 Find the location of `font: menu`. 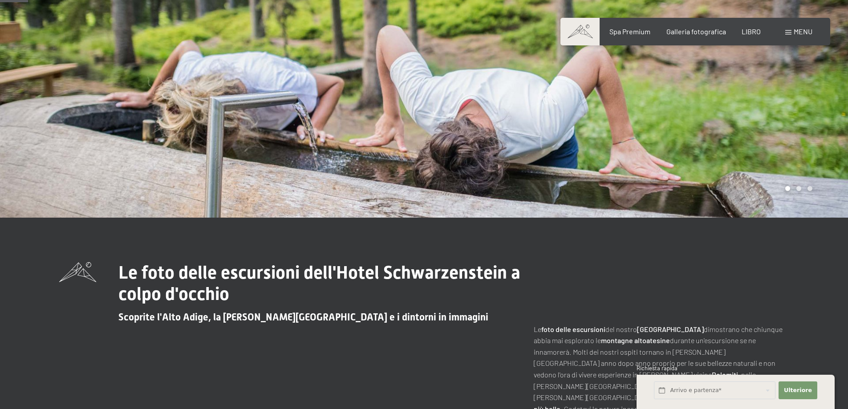

font: menu is located at coordinates (803, 31).